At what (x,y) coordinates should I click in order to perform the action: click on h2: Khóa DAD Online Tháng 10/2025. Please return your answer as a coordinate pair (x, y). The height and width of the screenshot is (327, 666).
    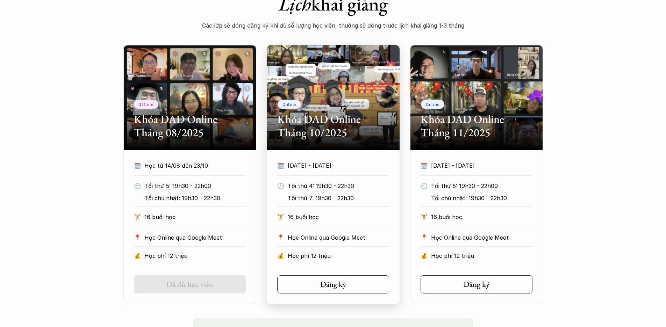
    Looking at the image, I should click on (333, 126).